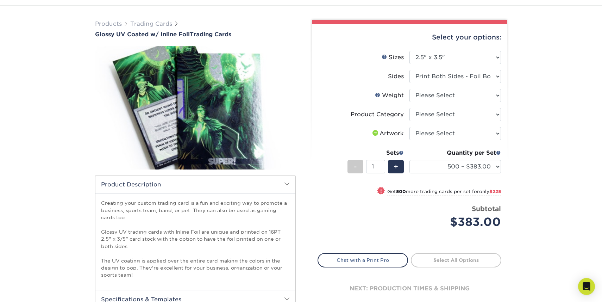  I want to click on span: only, so click(490, 191).